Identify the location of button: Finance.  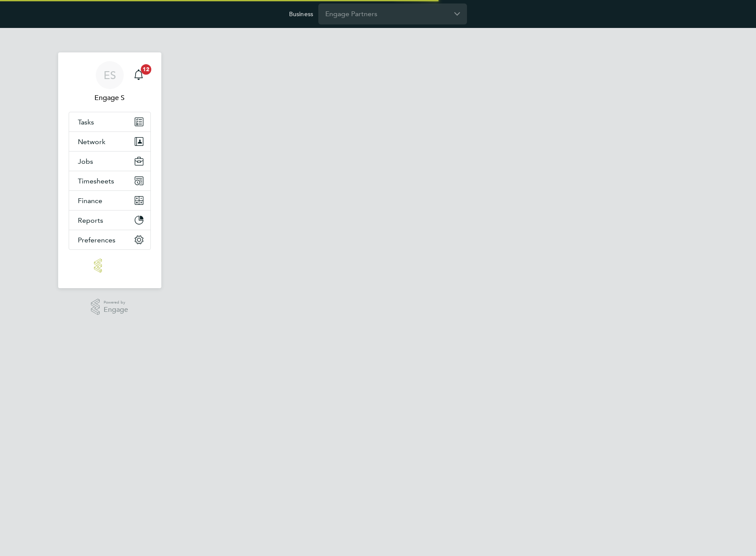
(110, 201).